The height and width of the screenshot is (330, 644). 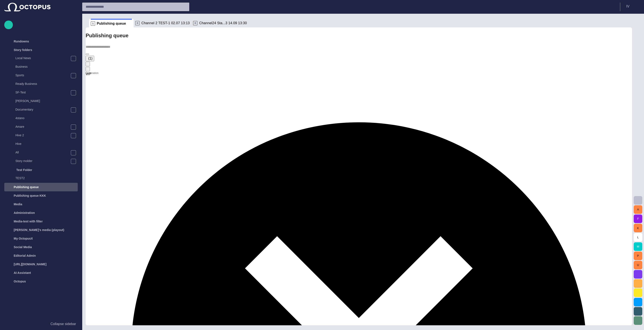 I want to click on p: SF-Test, so click(x=43, y=92).